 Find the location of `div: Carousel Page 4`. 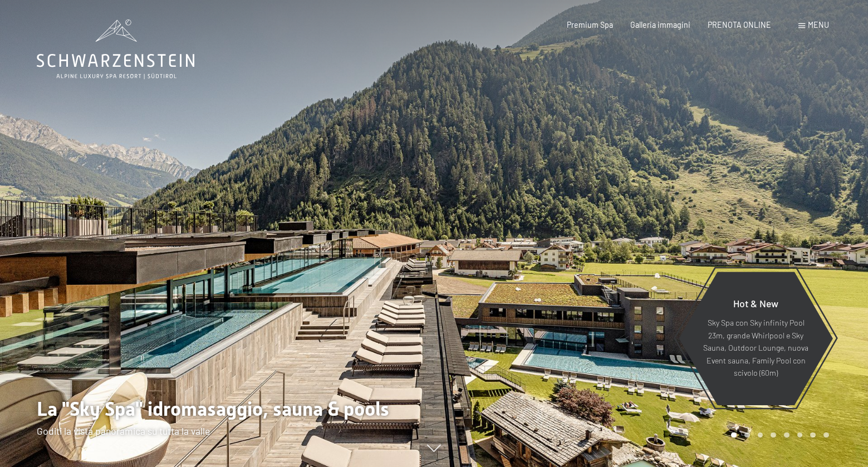

div: Carousel Page 4 is located at coordinates (773, 436).